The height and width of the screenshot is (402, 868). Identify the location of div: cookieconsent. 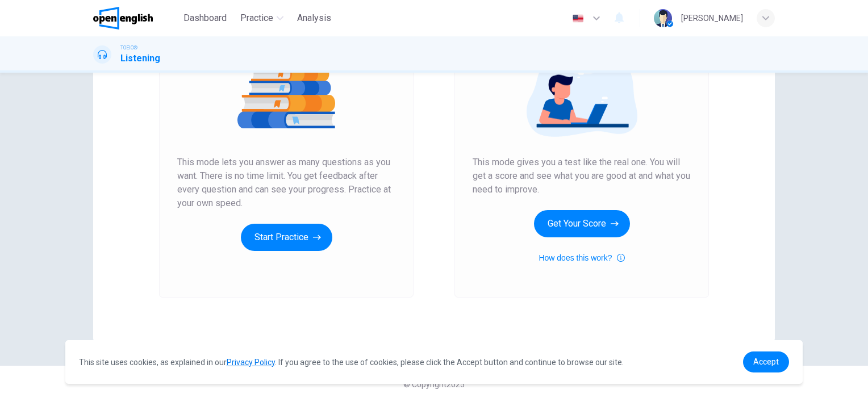
(434, 362).